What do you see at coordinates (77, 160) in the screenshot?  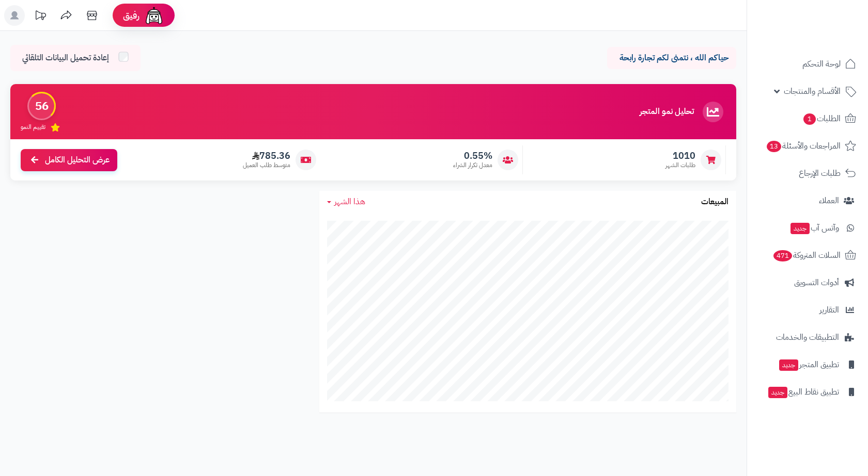 I see `span: عرض التحليل الكامل` at bounding box center [77, 160].